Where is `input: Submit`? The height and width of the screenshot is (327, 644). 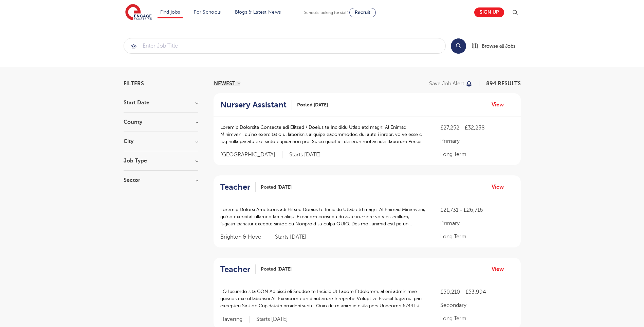 input: Submit is located at coordinates (285, 46).